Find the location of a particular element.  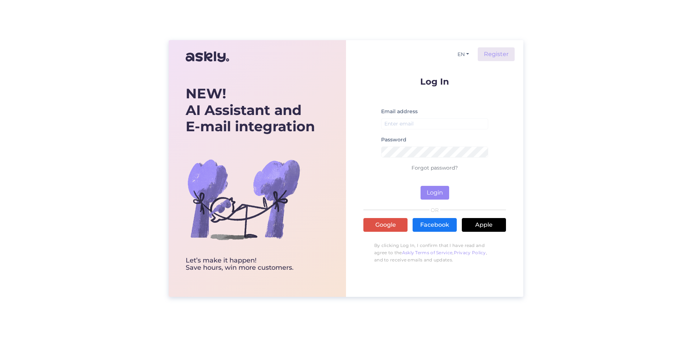

b: NEW! is located at coordinates (206, 93).